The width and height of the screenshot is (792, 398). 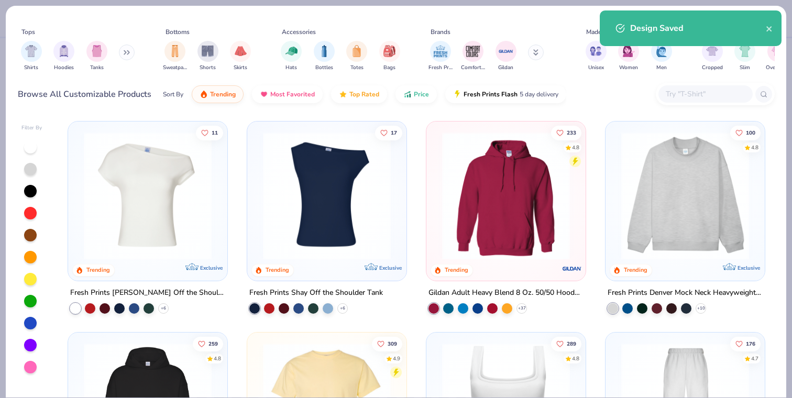 What do you see at coordinates (291, 68) in the screenshot?
I see `span: Hats` at bounding box center [291, 68].